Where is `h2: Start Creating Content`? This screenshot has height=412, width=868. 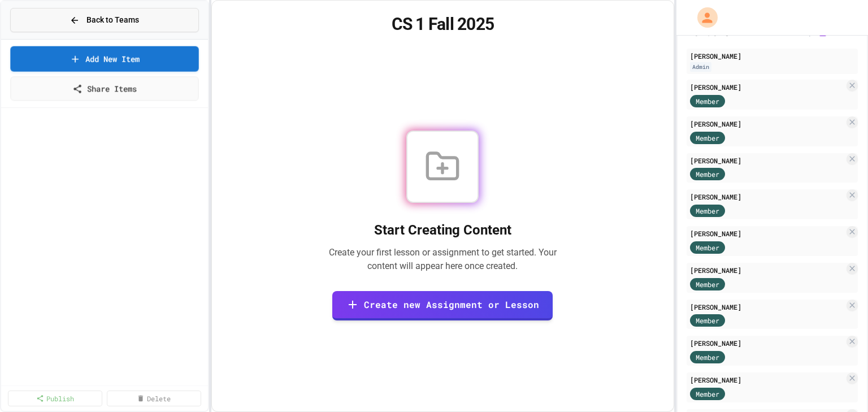 h2: Start Creating Content is located at coordinates (442, 230).